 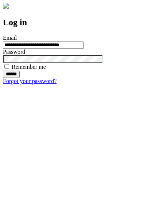 I want to click on label: Password, so click(x=14, y=52).